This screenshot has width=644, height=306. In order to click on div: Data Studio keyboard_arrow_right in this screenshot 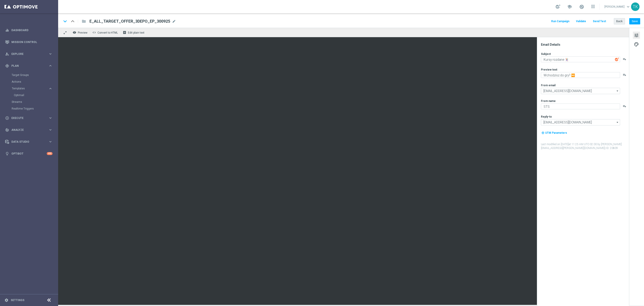, I will do `click(29, 142)`.